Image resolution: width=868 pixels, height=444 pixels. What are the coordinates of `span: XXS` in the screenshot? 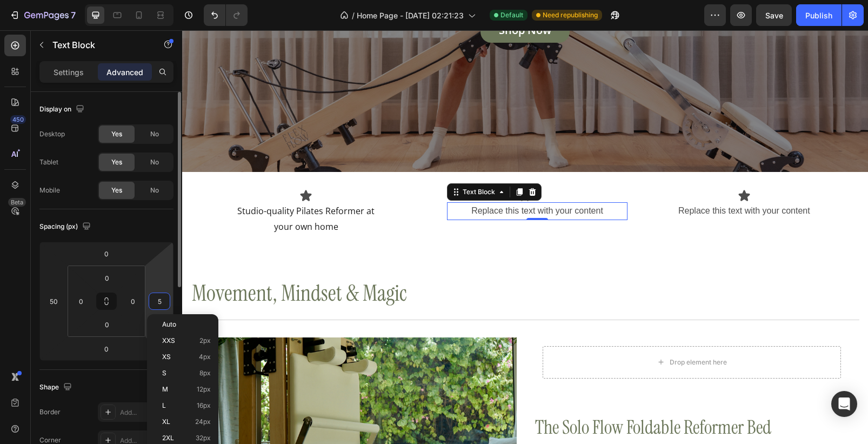 It's located at (168, 340).